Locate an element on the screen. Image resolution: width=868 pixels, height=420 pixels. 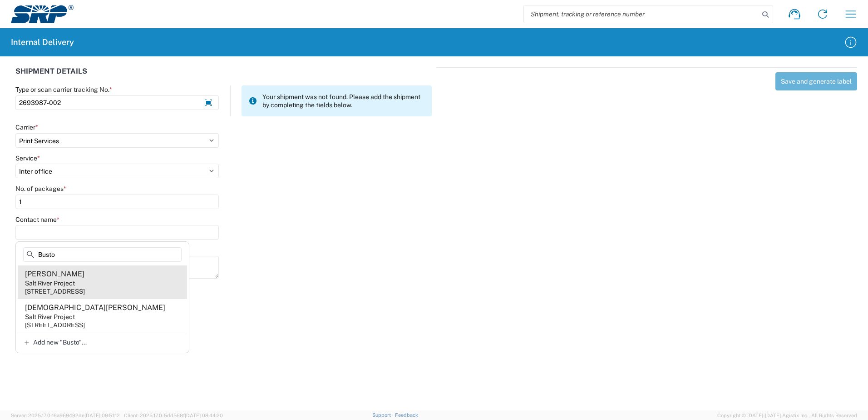
input: Shipment, tracking or reference number is located at coordinates (641, 14).